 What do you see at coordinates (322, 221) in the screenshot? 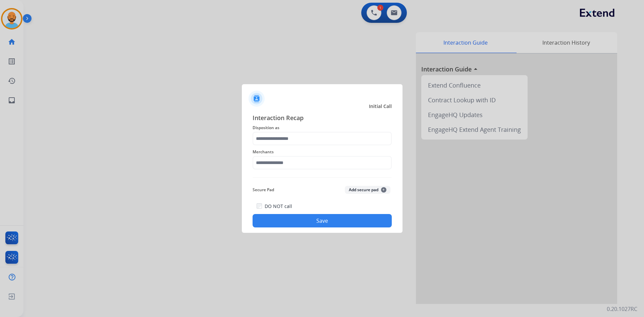
I see `button: Save` at bounding box center [322, 221].